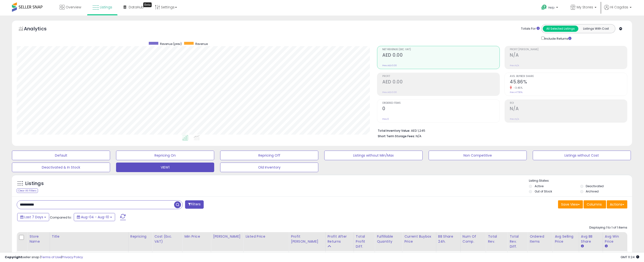 Image resolution: width=644 pixels, height=262 pixels. Describe the element at coordinates (13, 257) in the screenshot. I see `strong: Copyright` at that location.